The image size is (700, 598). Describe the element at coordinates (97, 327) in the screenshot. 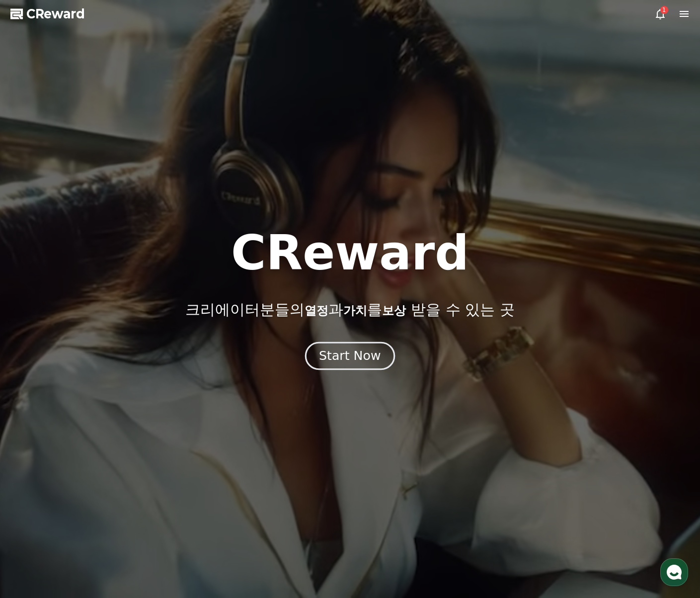

I see `a: 대화` at that location.